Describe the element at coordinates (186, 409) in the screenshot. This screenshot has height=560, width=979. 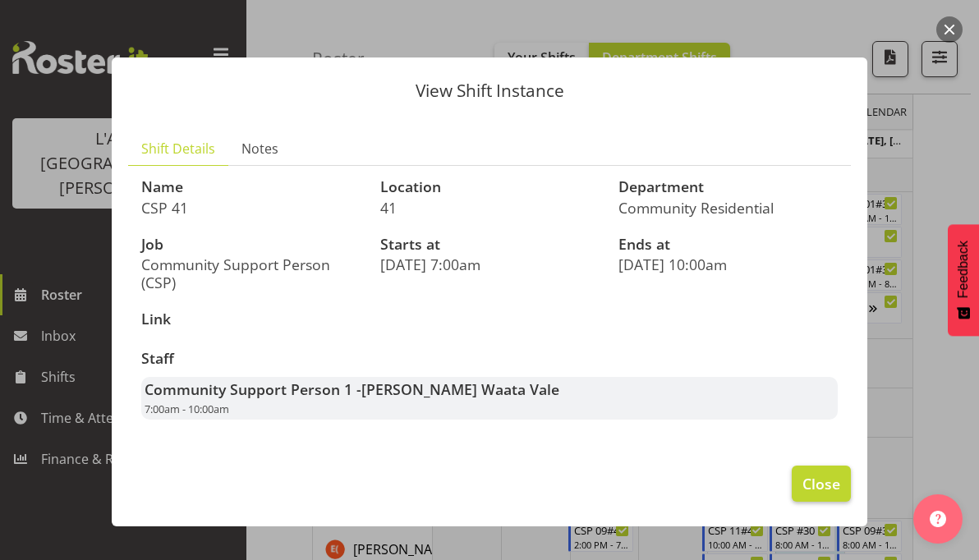
I see `span: 7:00am - 10:00am` at that location.